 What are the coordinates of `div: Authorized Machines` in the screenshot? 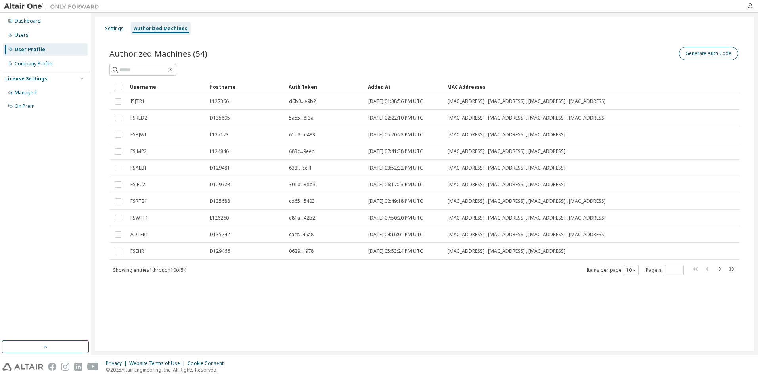 It's located at (161, 29).